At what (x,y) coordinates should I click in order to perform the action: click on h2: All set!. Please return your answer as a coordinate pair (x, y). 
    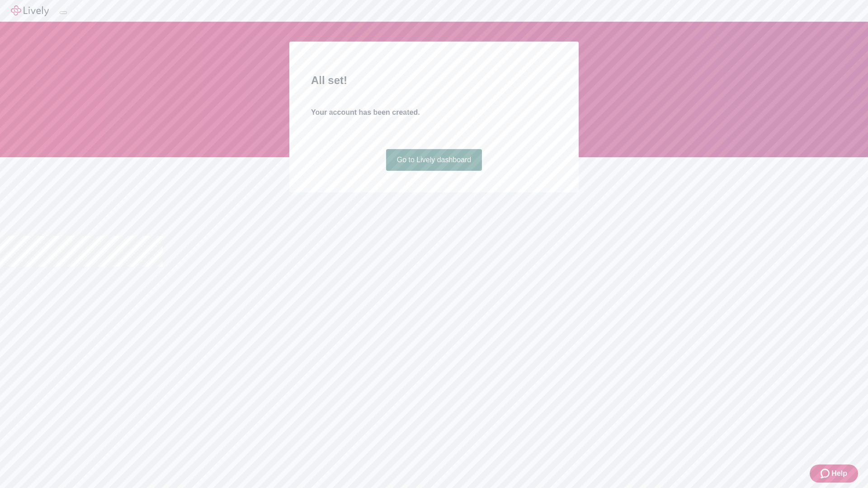
    Looking at the image, I should click on (434, 81).